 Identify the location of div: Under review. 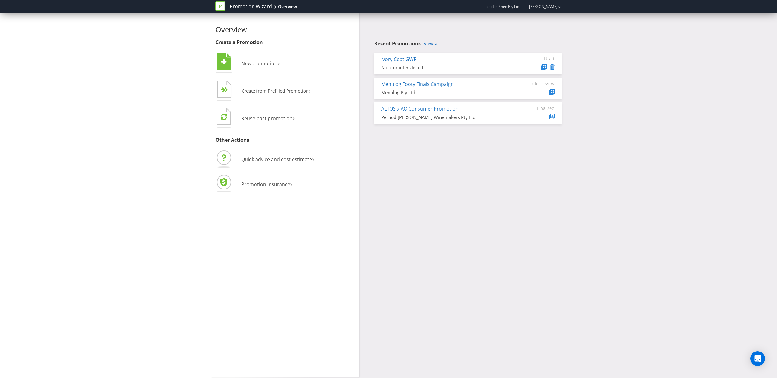
(537, 84).